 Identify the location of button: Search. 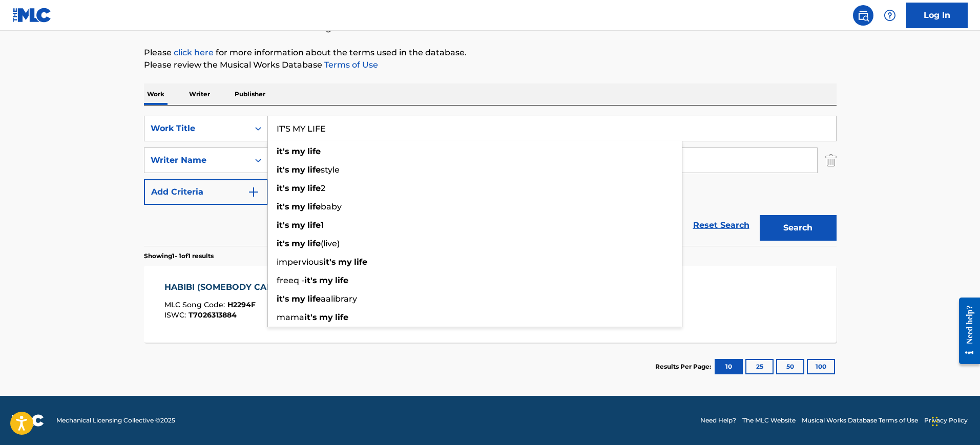
(798, 227).